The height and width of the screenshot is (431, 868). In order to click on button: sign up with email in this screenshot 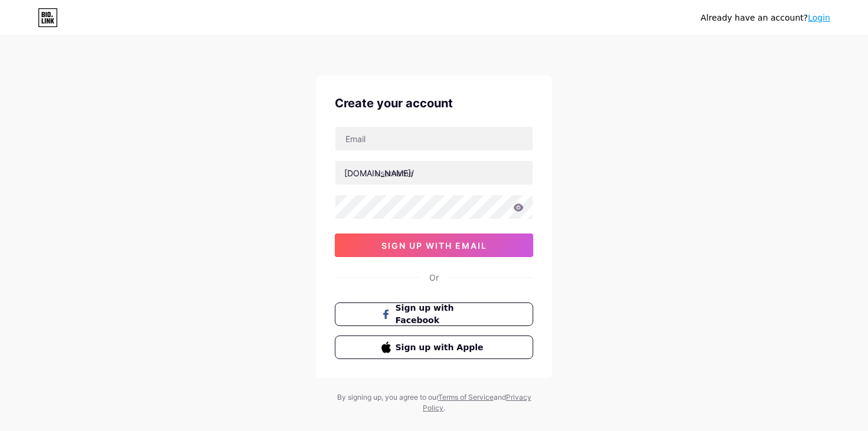, I will do `click(434, 245)`.